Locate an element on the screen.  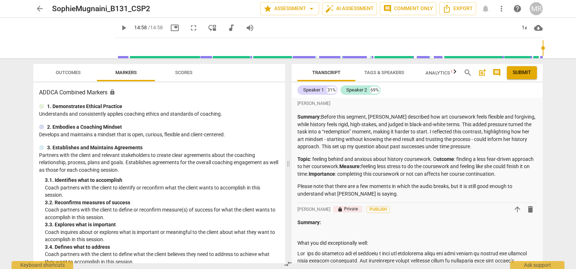
p: Develops and maintains a mindset that is open, curious, flexible and client-centered. is located at coordinates (159, 135).